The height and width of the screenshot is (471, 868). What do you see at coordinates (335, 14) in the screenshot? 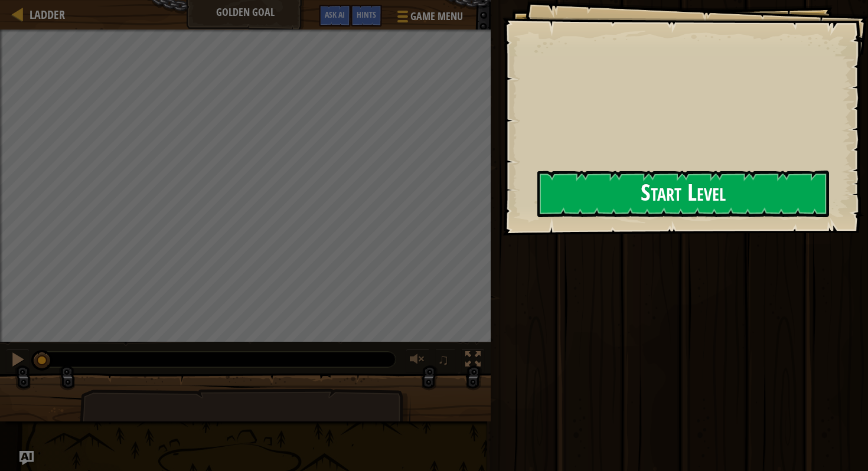
I see `span: Ask AI` at bounding box center [335, 14].